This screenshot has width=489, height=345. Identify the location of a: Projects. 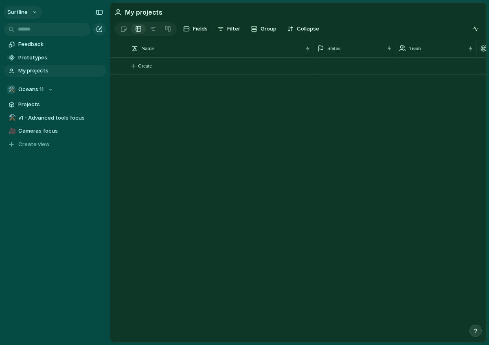
(55, 105).